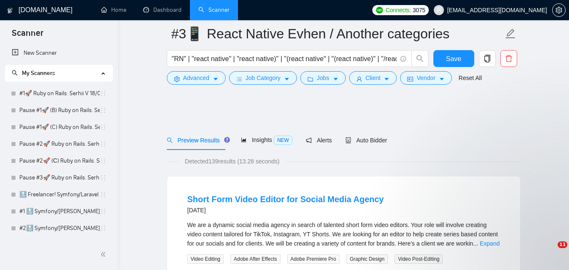 The image size is (569, 270). I want to click on span: Alerts, so click(319, 140).